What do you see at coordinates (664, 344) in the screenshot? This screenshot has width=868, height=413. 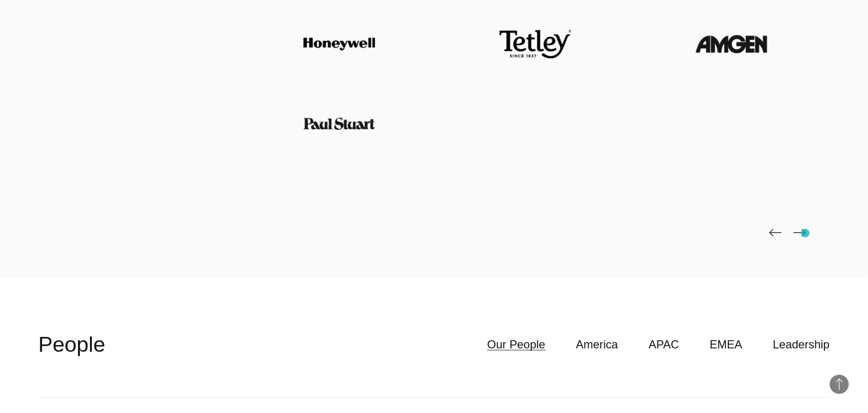 I see `a: APAC` at bounding box center [664, 344].